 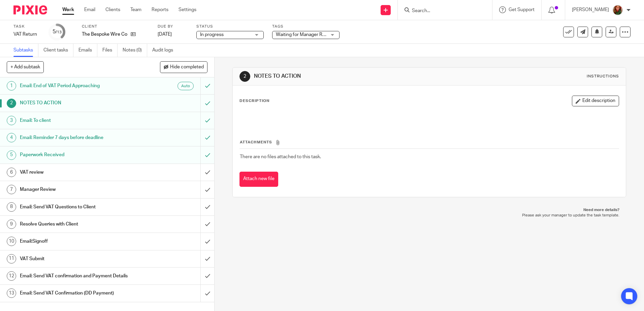 I want to click on a: Email, so click(x=89, y=10).